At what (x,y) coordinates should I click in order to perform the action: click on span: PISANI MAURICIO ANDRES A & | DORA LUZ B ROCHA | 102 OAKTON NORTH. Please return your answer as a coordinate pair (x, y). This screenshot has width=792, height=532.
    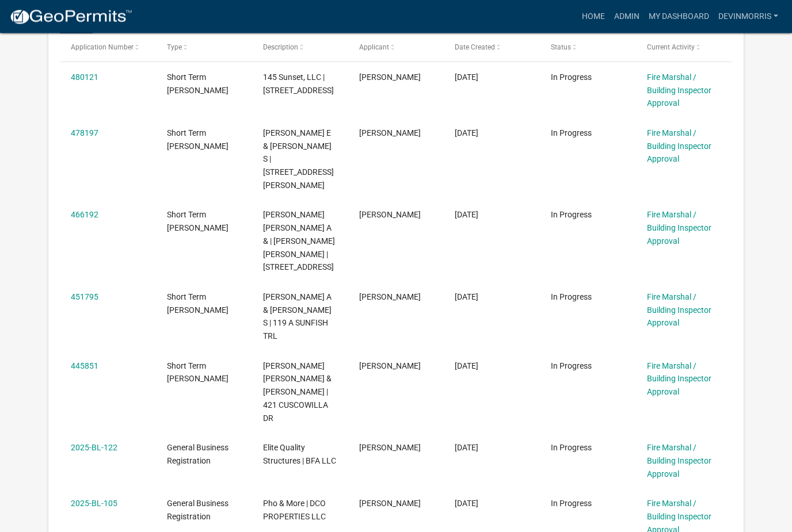
    Looking at the image, I should click on (299, 241).